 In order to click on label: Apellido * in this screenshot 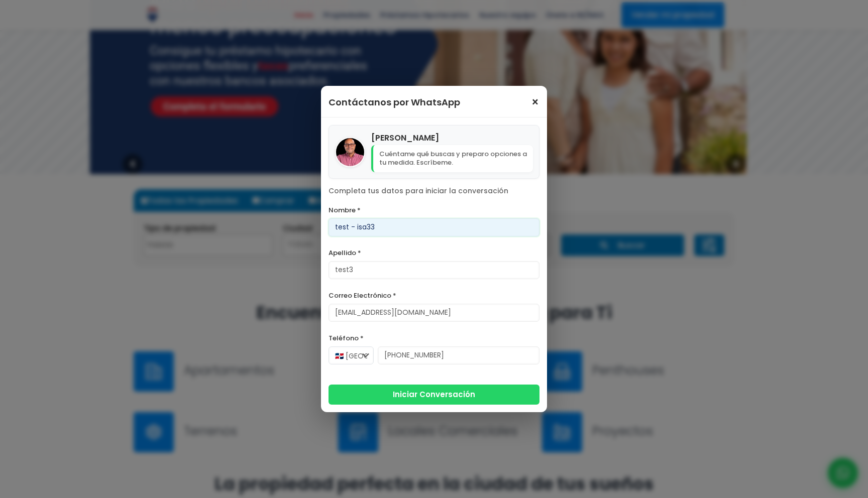, I will do `click(434, 253)`.